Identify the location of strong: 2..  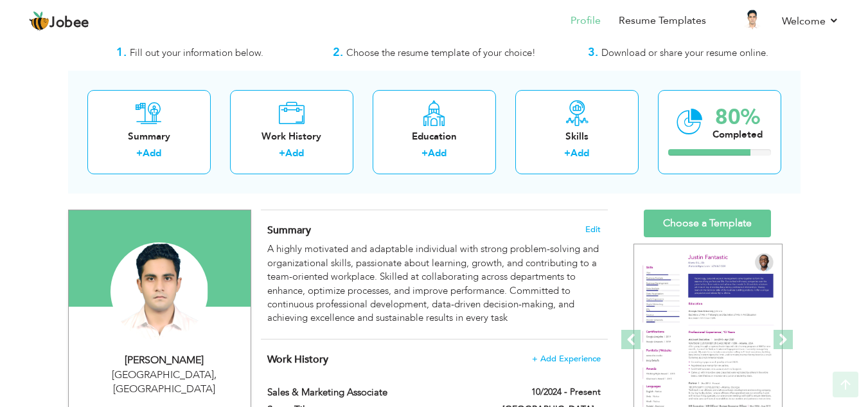
(338, 52).